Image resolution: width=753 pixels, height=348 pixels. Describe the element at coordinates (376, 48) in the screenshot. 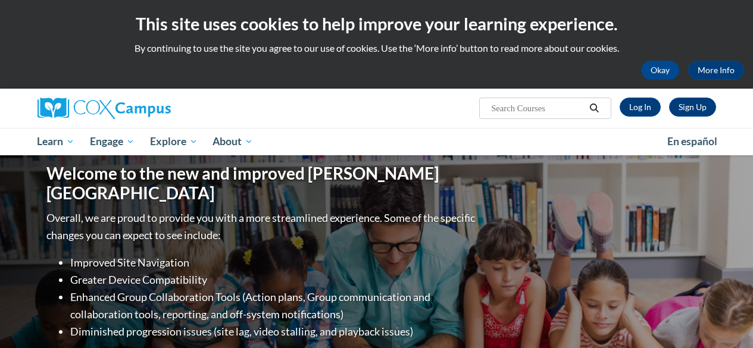

I see `p: By continuing to use the site you agree to our use of cookies. Use the ‘More info’ button to read...` at that location.